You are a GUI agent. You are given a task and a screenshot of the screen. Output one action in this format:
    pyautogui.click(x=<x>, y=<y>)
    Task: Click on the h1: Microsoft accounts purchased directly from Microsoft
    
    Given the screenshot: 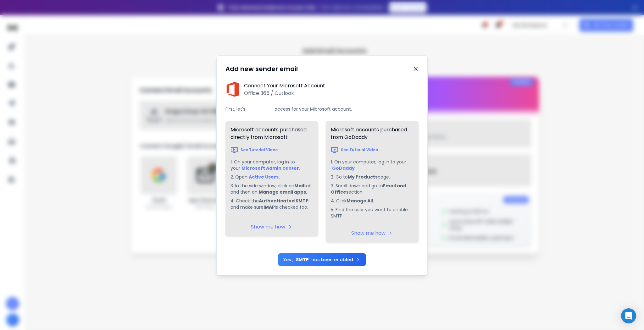 What is the action you would take?
    pyautogui.click(x=272, y=133)
    